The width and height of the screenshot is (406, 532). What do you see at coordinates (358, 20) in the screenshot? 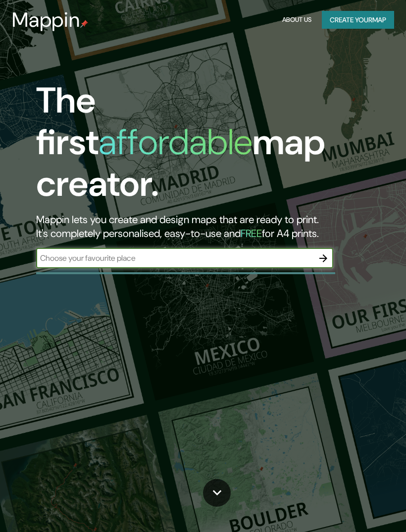
I see `button: Create yourmap` at bounding box center [358, 20].